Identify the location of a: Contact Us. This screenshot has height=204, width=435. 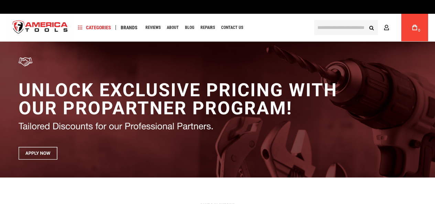
(232, 28).